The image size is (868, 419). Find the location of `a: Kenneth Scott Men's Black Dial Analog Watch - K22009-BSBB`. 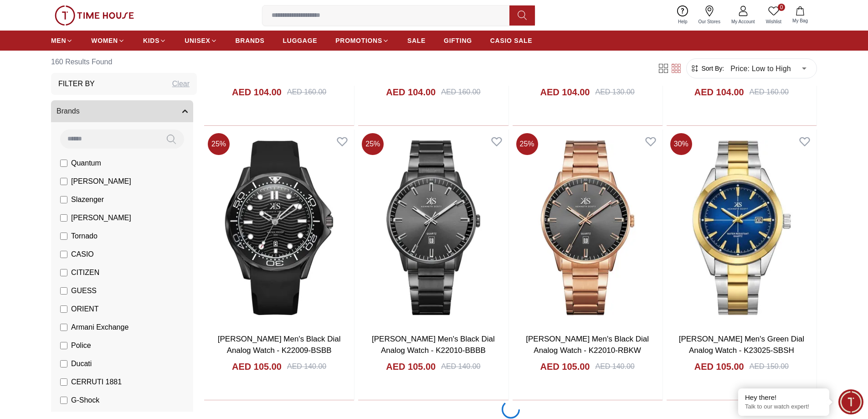

a: Kenneth Scott Men's Black Dial Analog Watch - K22009-BSBB is located at coordinates (279, 227).